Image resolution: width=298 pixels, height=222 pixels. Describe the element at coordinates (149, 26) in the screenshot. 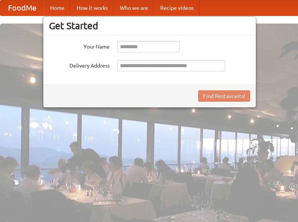

I see `h3: Get Started` at that location.